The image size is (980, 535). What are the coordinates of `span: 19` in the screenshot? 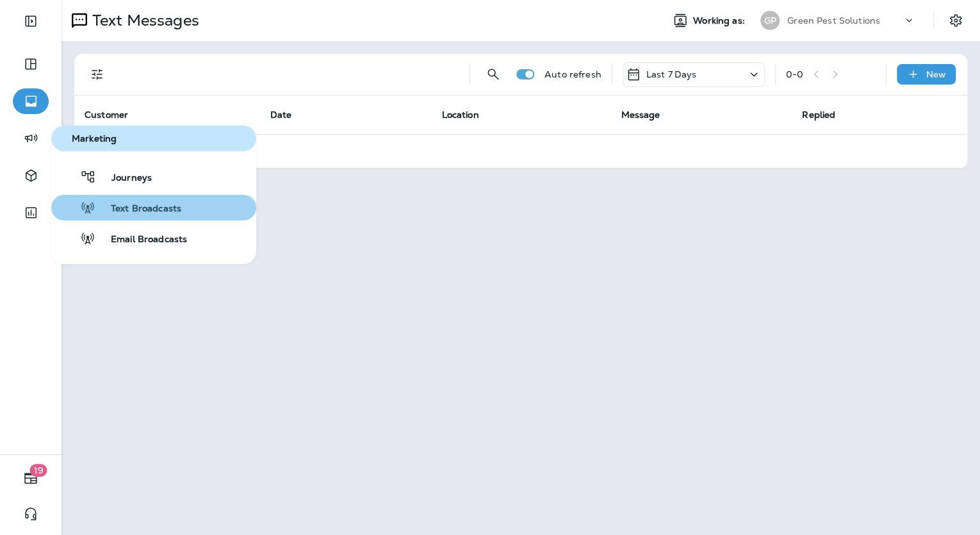 It's located at (39, 470).